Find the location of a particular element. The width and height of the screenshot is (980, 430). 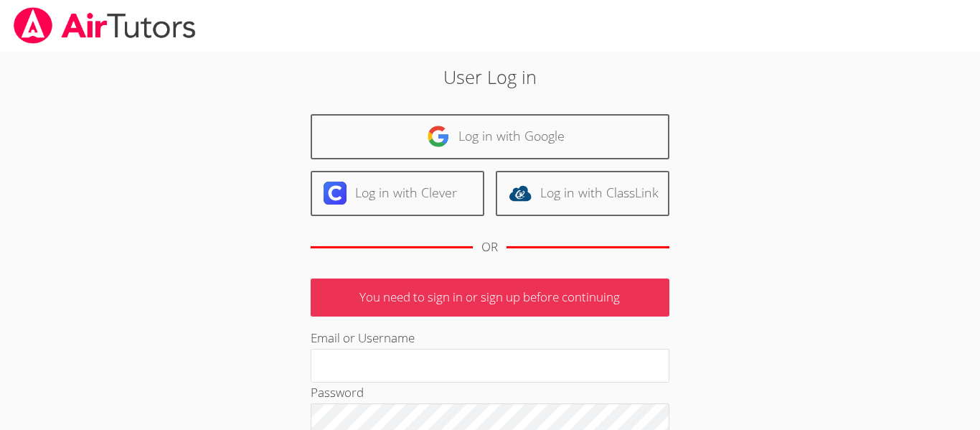

a: Log in with Google is located at coordinates (490, 137).